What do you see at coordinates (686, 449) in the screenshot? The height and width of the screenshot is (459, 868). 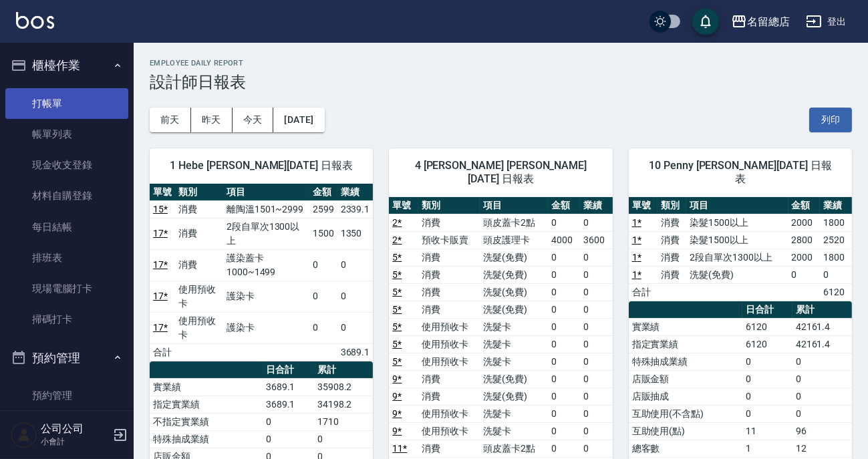 I see `td: 總客數` at bounding box center [686, 449].